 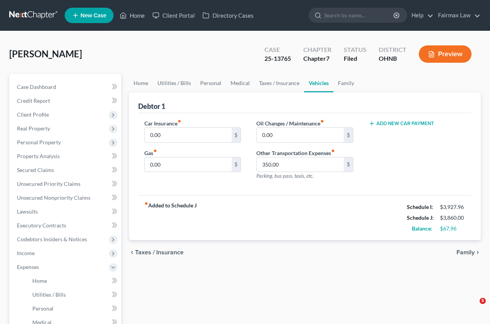 I want to click on label: Other Transportation Expenses, so click(x=295, y=153).